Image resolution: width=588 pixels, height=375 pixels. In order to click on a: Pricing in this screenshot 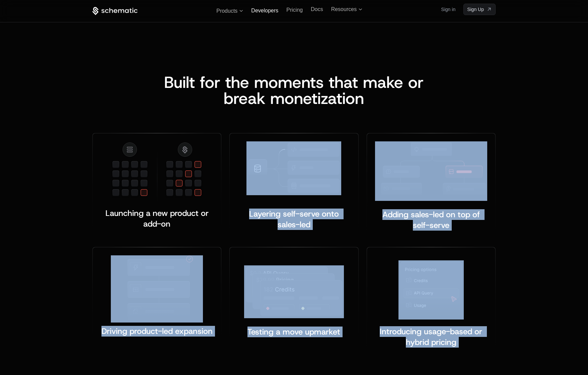, I will do `click(294, 9)`.